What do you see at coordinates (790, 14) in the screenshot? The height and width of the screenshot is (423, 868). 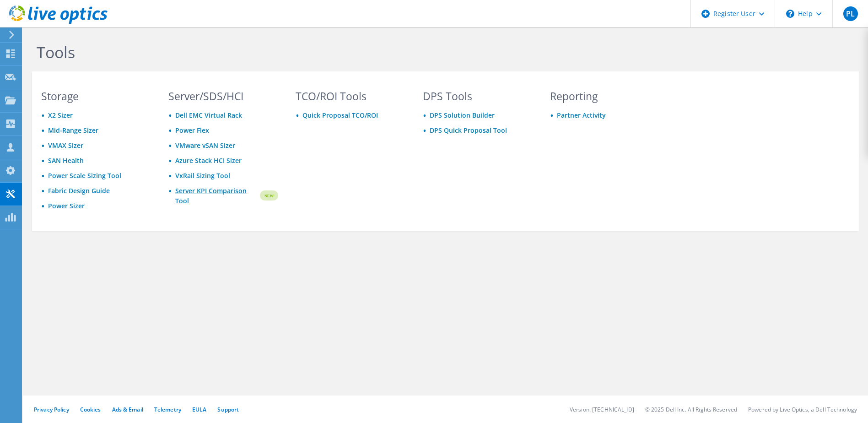 I see `svg: \n` at bounding box center [790, 14].